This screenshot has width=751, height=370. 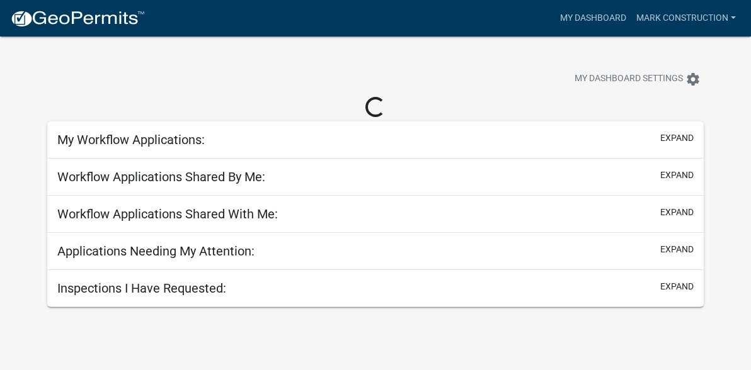 What do you see at coordinates (629, 79) in the screenshot?
I see `span: My Dashboard Settings` at bounding box center [629, 79].